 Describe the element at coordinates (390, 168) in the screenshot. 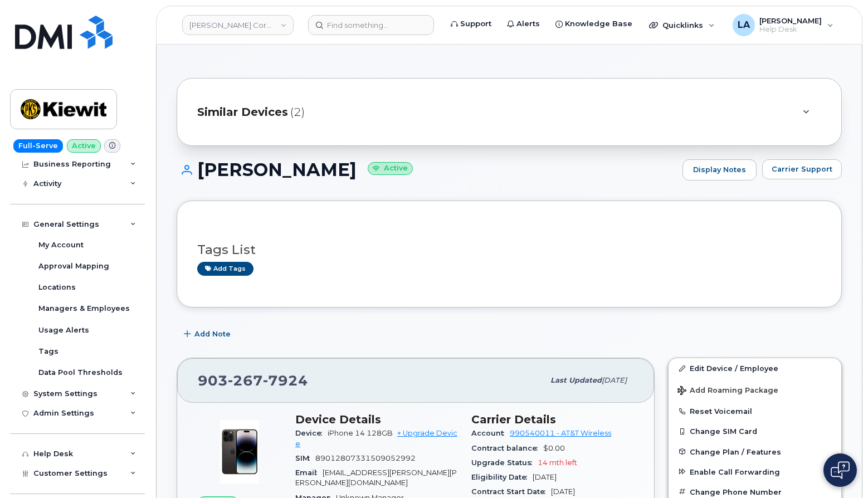

I see `small: Active` at that location.